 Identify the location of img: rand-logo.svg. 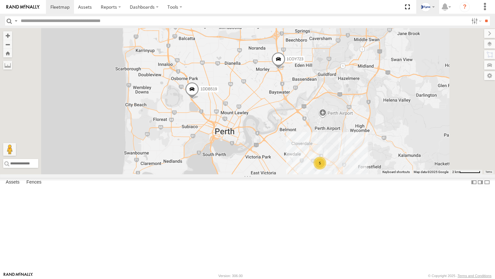
(23, 7).